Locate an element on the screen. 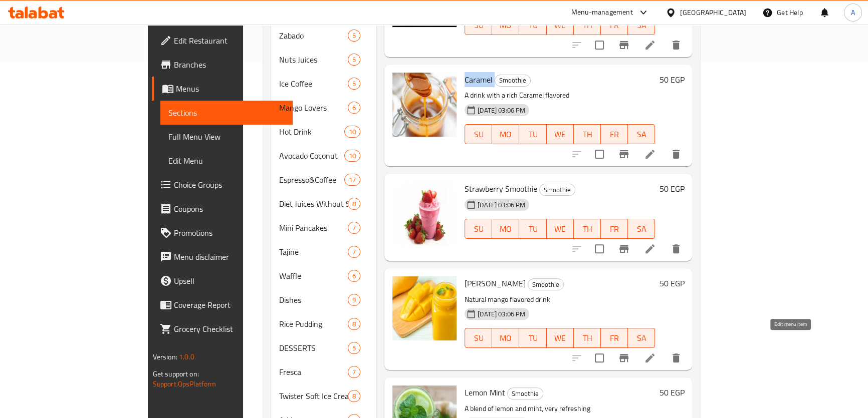 The image size is (868, 418). div: Diet Juices Without Sugar is located at coordinates (313, 204).